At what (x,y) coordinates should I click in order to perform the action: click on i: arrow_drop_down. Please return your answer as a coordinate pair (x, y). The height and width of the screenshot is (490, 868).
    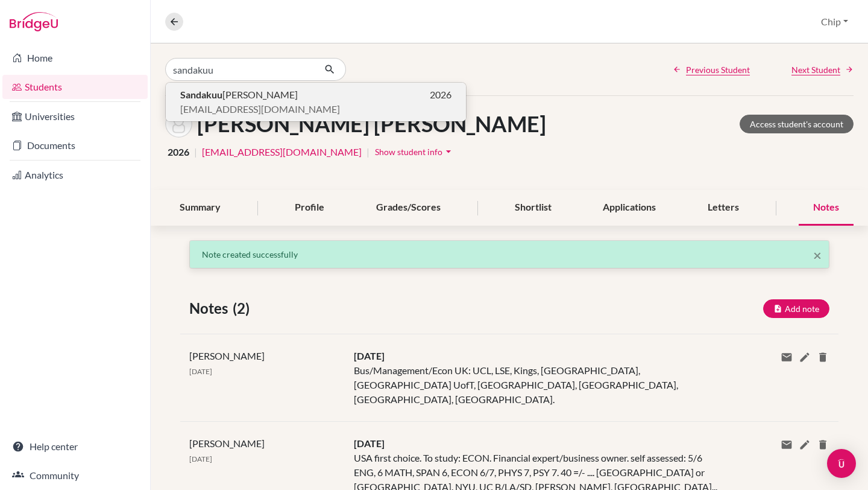
    Looking at the image, I should click on (448, 151).